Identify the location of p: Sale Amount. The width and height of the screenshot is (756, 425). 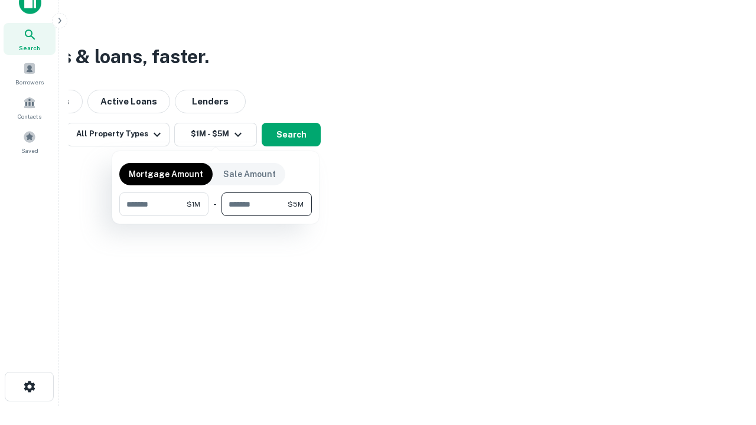
(249, 174).